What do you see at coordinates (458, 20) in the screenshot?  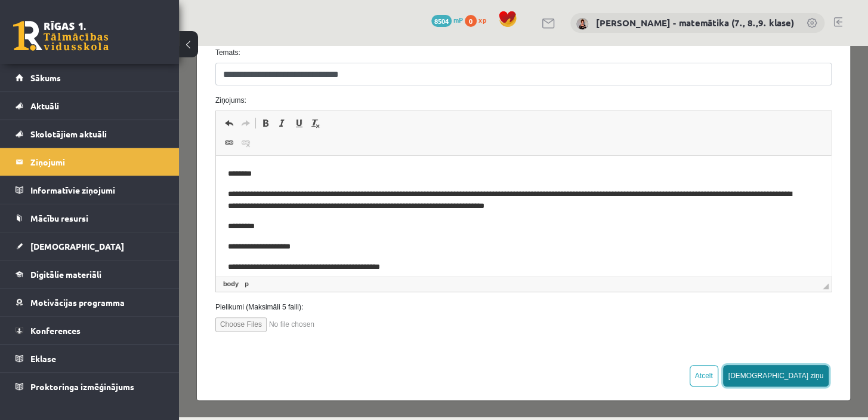 I see `span: mP` at bounding box center [458, 20].